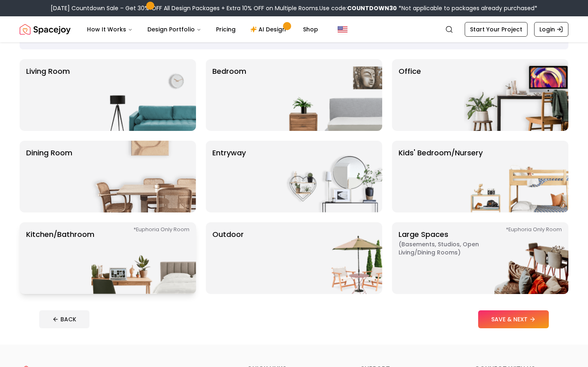 The height and width of the screenshot is (367, 588). Describe the element at coordinates (513, 319) in the screenshot. I see `button: SAVE & NEXT` at that location.